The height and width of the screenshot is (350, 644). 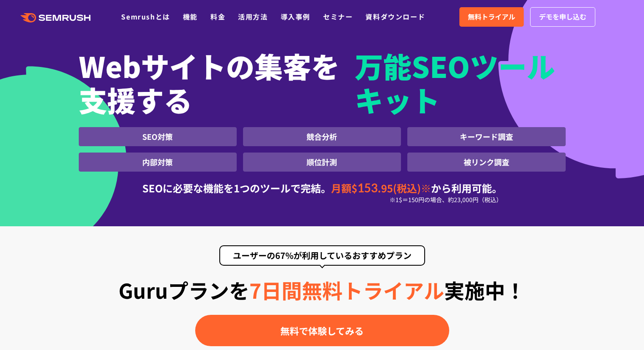 I want to click on a: 機能, so click(x=190, y=17).